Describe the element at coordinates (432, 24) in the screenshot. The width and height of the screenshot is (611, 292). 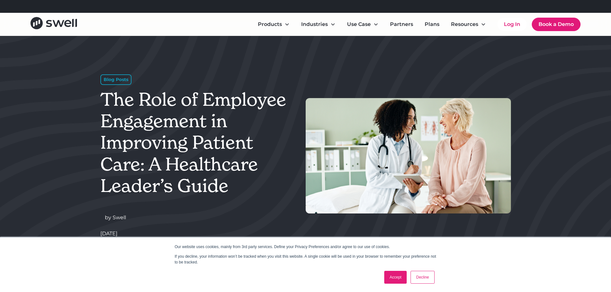
I see `a: Plans` at that location.